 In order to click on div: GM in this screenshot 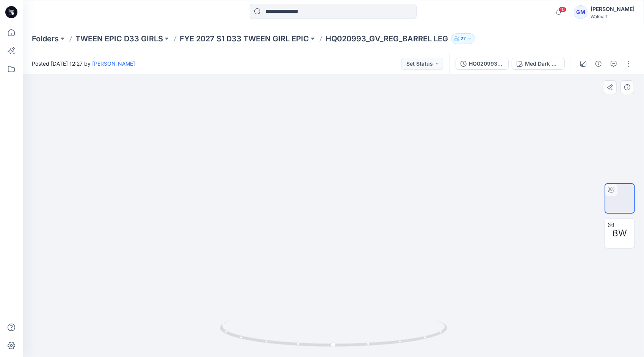, I will do `click(581, 12)`.